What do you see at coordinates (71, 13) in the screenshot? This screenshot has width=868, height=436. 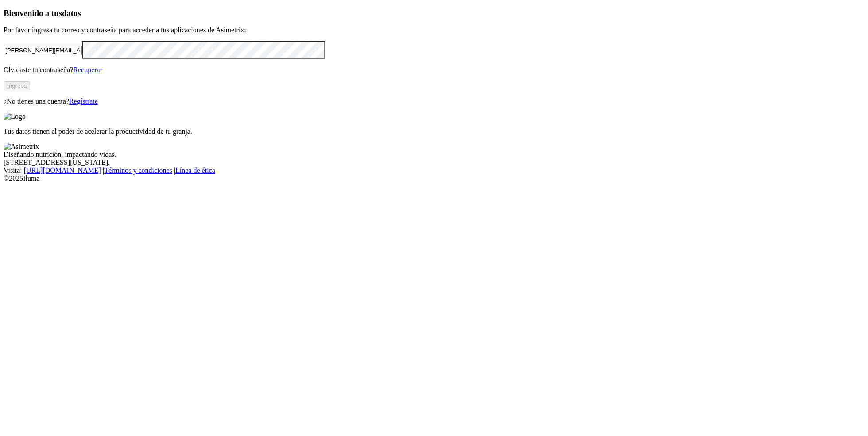 I see `span: datos` at bounding box center [71, 13].